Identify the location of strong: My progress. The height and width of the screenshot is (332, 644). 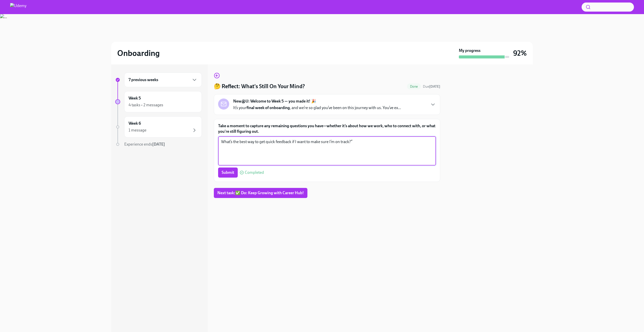
(470, 50).